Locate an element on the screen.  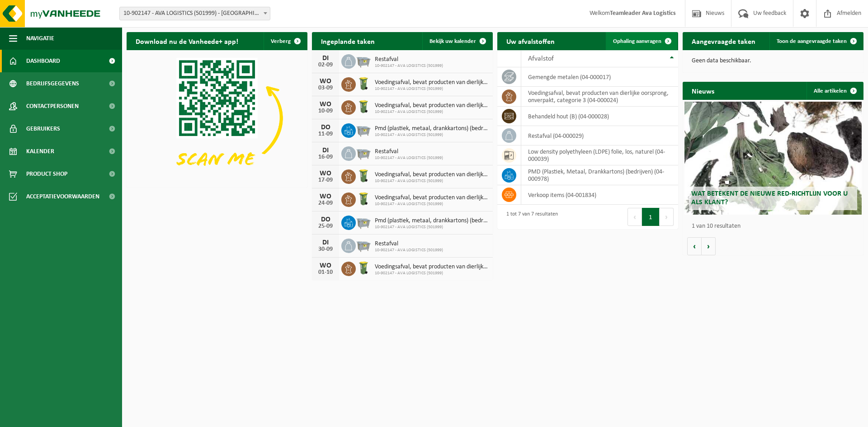
span: Wat betekent de nieuwe RED-richtlijn voor u als klant? is located at coordinates (770, 198).